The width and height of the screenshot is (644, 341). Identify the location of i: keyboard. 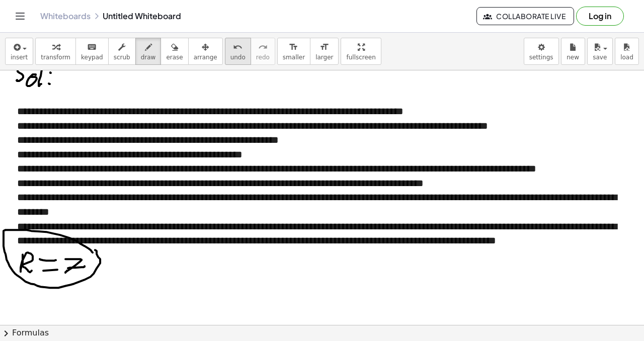
(92, 47).